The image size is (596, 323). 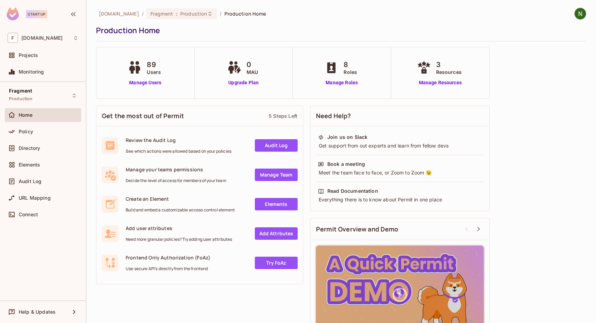 What do you see at coordinates (179, 151) in the screenshot?
I see `span: See which actions were allowed based on your policies` at bounding box center [179, 151].